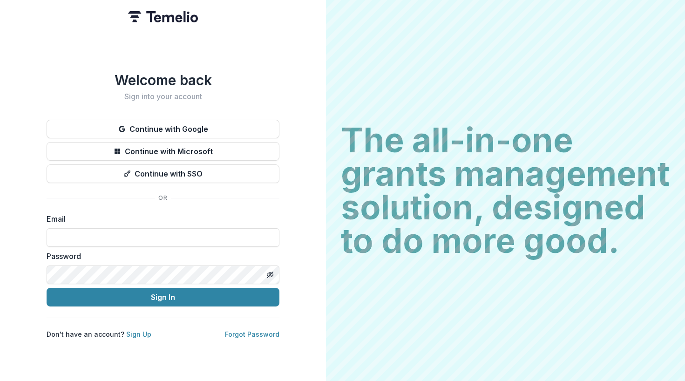  Describe the element at coordinates (163, 17) in the screenshot. I see `img: Temelio` at that location.